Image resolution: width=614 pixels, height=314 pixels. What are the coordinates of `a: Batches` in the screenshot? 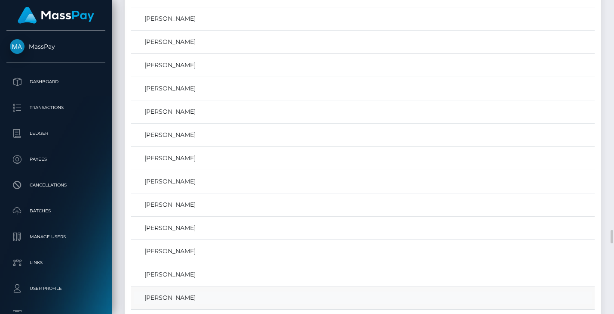 It's located at (56, 211).